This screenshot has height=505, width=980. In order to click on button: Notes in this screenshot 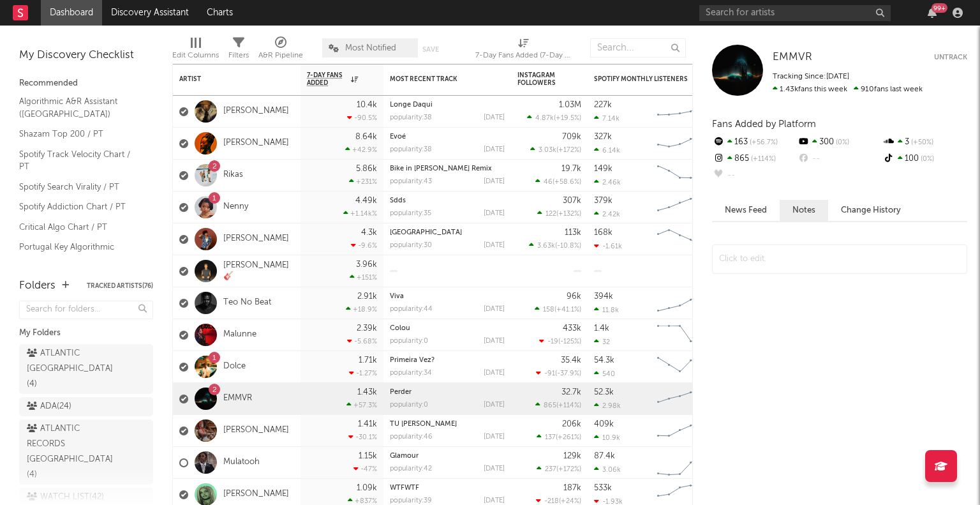, I will do `click(805, 210)`.